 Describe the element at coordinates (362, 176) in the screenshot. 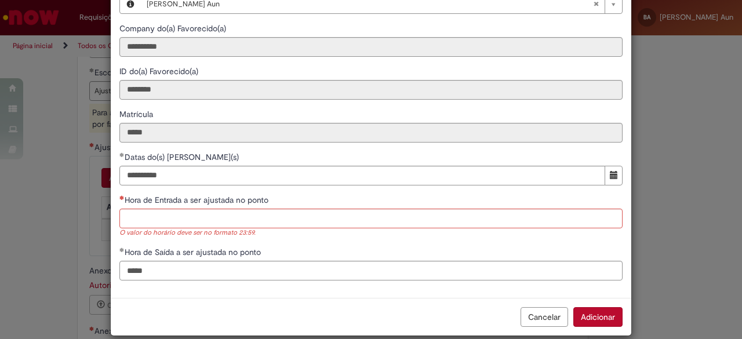

I see `input: Datas do(s) Ajuste(s) 28 August 2025 Thursday` at that location.